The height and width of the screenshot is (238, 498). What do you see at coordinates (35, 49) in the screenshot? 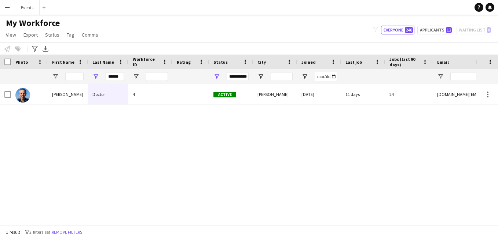
I see `app-action-btn: Advanced filters` at bounding box center [35, 49].